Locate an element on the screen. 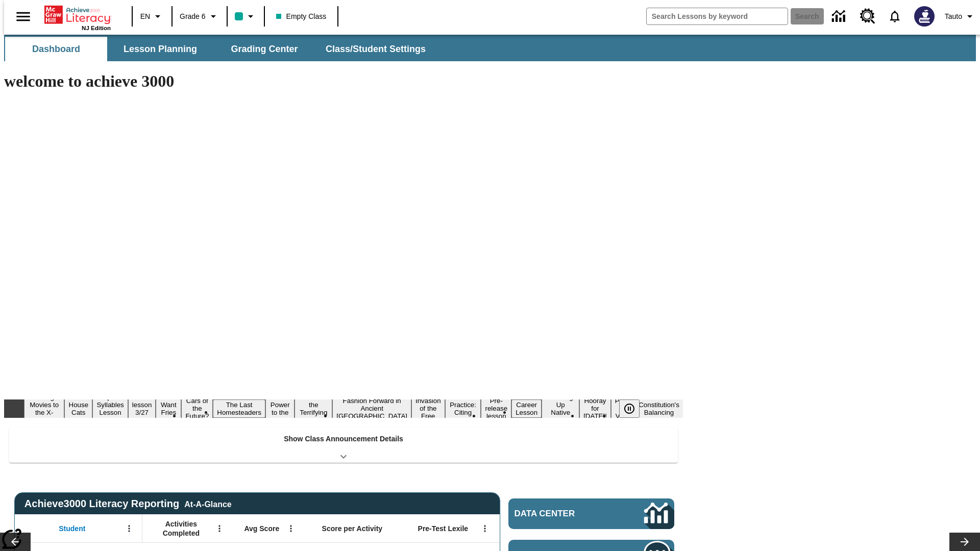 This screenshot has width=980, height=551. div: Pause is located at coordinates (634, 408).